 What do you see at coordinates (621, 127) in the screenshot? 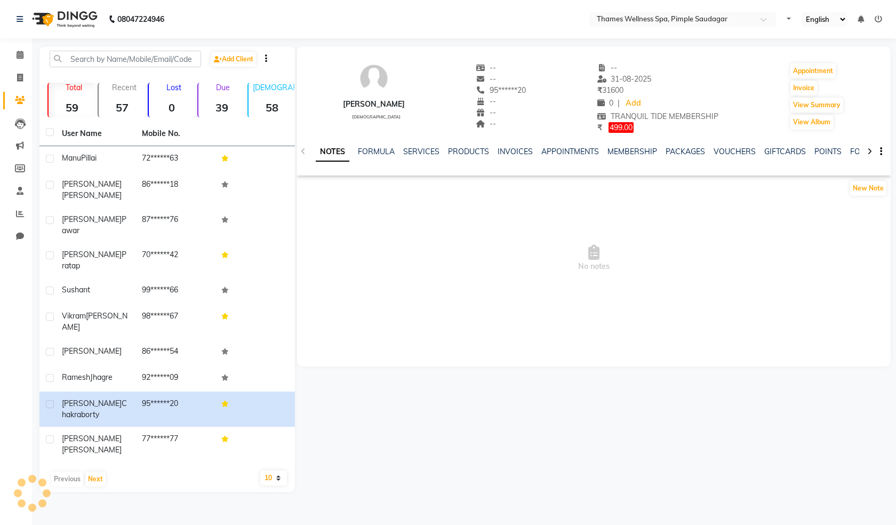
I see `span: 499.00` at bounding box center [621, 127].